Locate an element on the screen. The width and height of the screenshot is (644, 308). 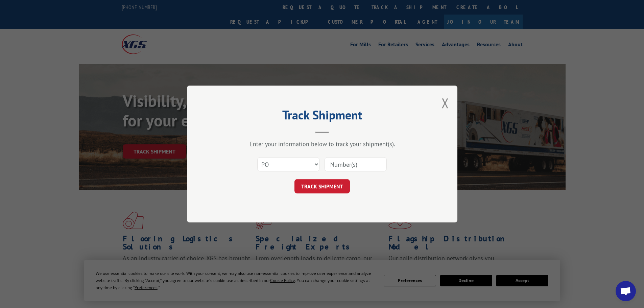
button: TRACK SHIPMENT is located at coordinates (322, 187).